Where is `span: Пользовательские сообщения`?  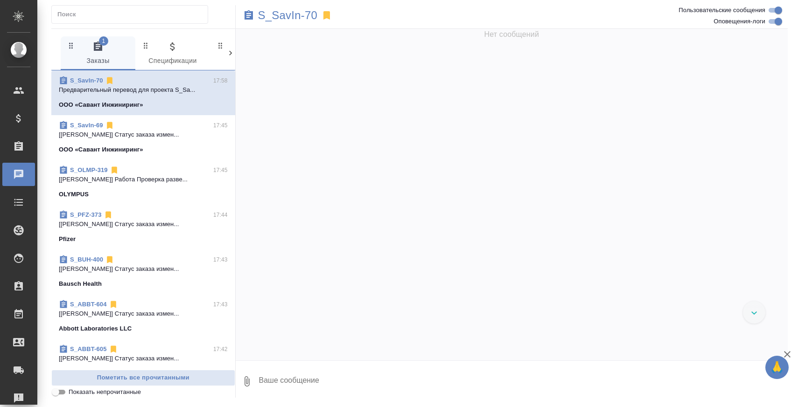
span: Пользовательские сообщения is located at coordinates (722, 10).